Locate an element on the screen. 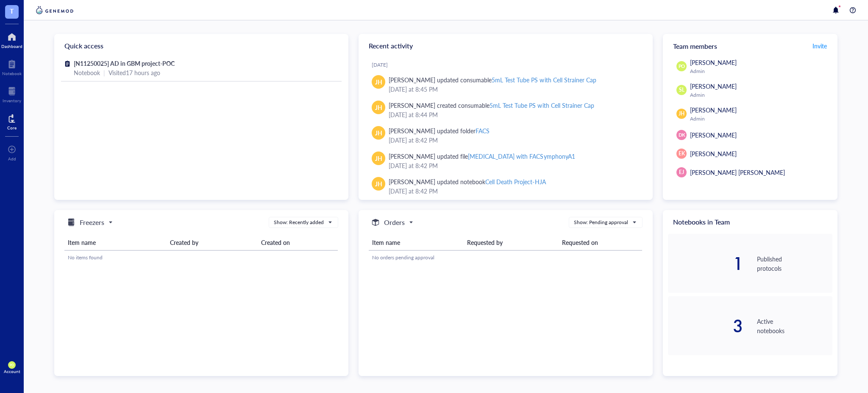 This screenshot has width=868, height=393. div: Cell Death Project-HJA is located at coordinates (516, 181).